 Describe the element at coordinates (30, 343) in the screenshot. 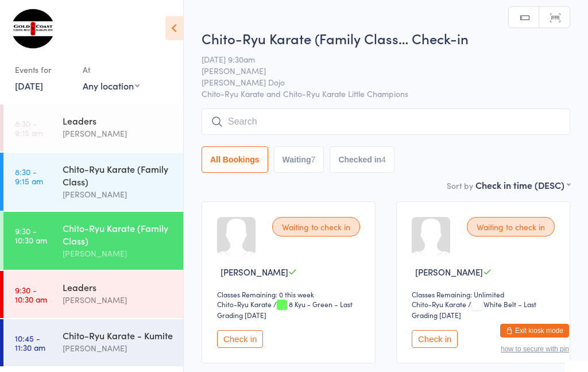

I see `time: 10:45 - 11:30 am` at that location.